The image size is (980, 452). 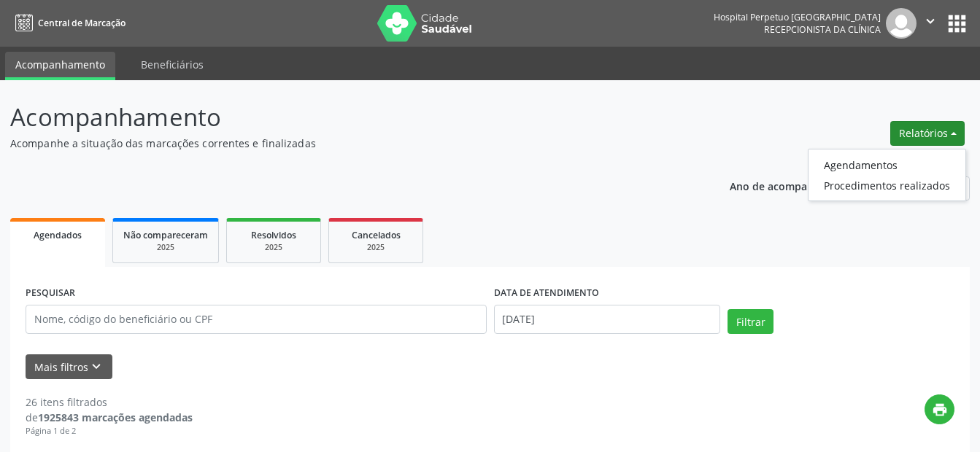 What do you see at coordinates (927, 134) in the screenshot?
I see `button: Relatórios` at bounding box center [927, 134].